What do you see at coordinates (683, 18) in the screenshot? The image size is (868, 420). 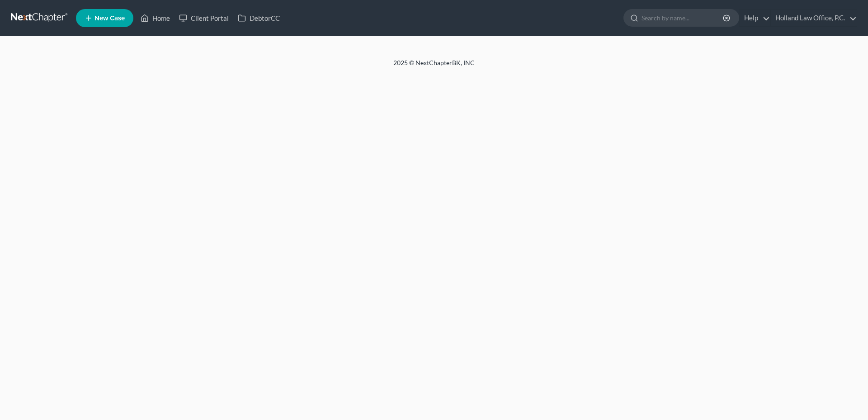 I see `input: Search by name...` at bounding box center [683, 18].